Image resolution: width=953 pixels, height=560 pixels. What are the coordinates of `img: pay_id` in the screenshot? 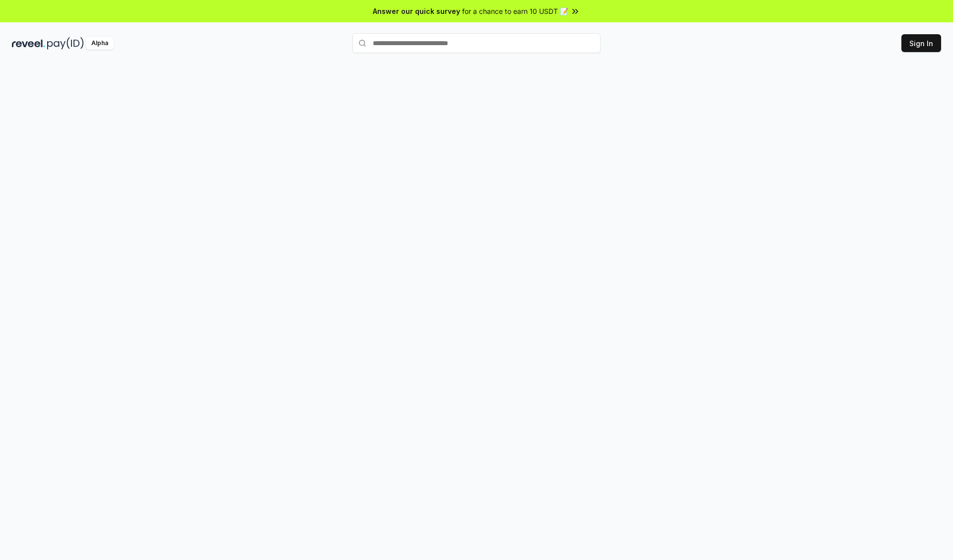 It's located at (65, 43).